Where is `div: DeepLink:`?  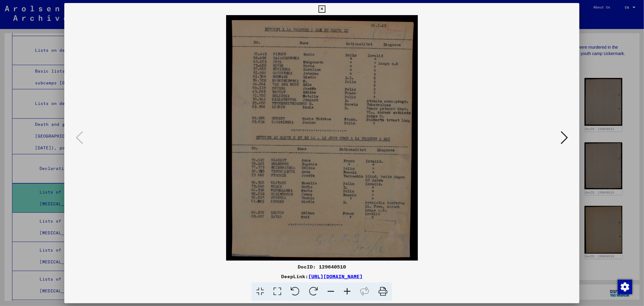
div: DeepLink: is located at coordinates (322, 276).